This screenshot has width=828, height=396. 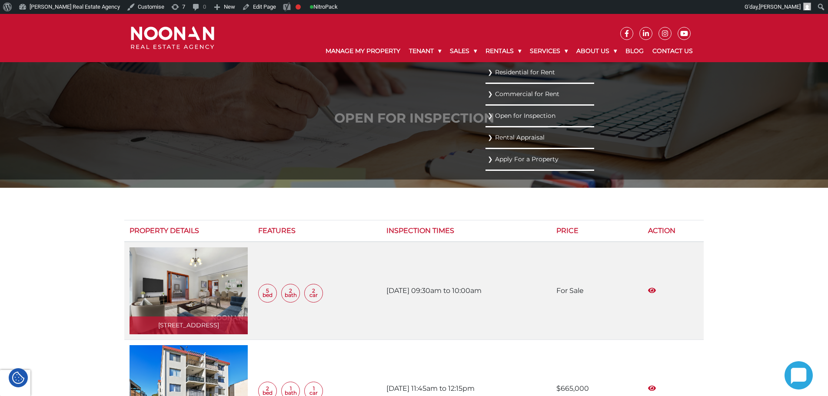 I want to click on a: Rentals, so click(x=504, y=51).